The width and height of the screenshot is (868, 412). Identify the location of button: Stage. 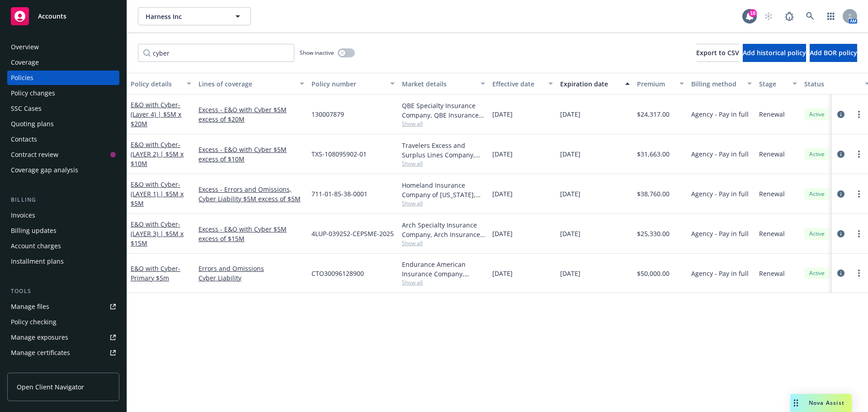
(778, 83).